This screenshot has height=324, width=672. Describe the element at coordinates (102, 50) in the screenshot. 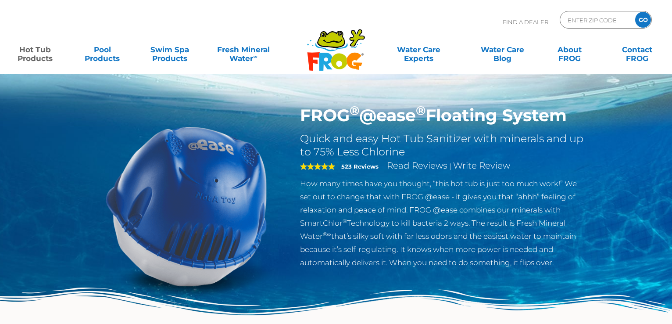

I see `a: PoolProducts` at that location.